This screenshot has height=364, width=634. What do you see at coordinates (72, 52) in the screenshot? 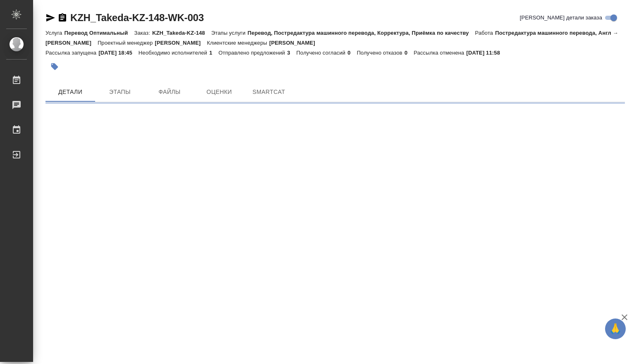
I see `p: Рассылка запущена` at bounding box center [72, 52].